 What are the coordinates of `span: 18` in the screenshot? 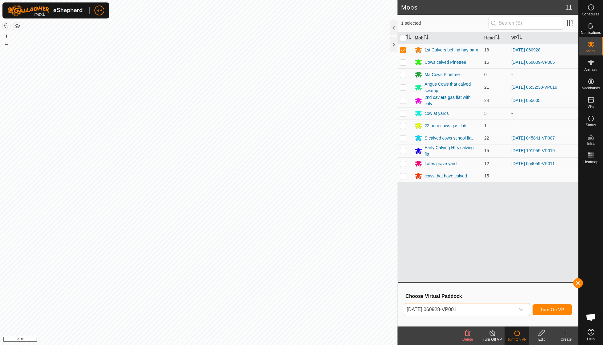 It's located at (487, 50).